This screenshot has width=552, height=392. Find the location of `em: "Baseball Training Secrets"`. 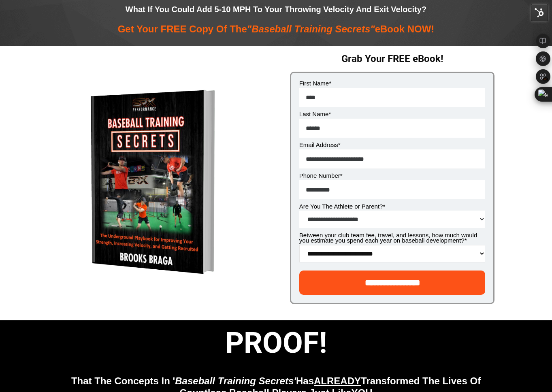

em: "Baseball Training Secrets" is located at coordinates (311, 29).